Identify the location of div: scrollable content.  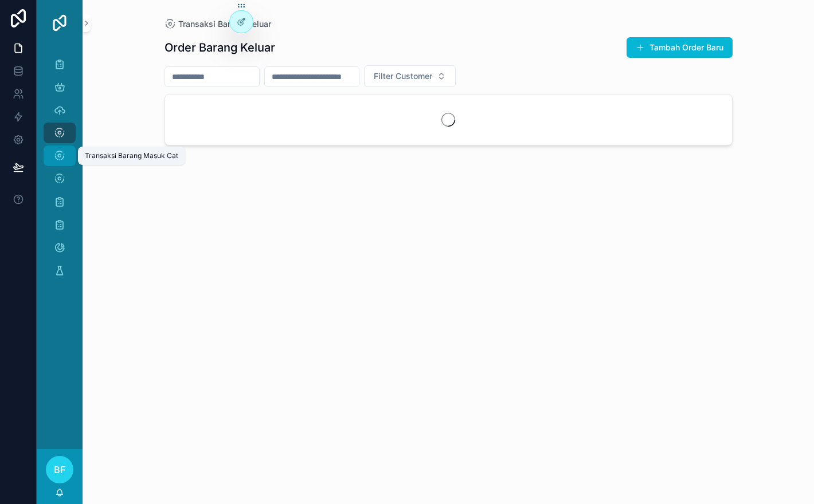
(60, 170).